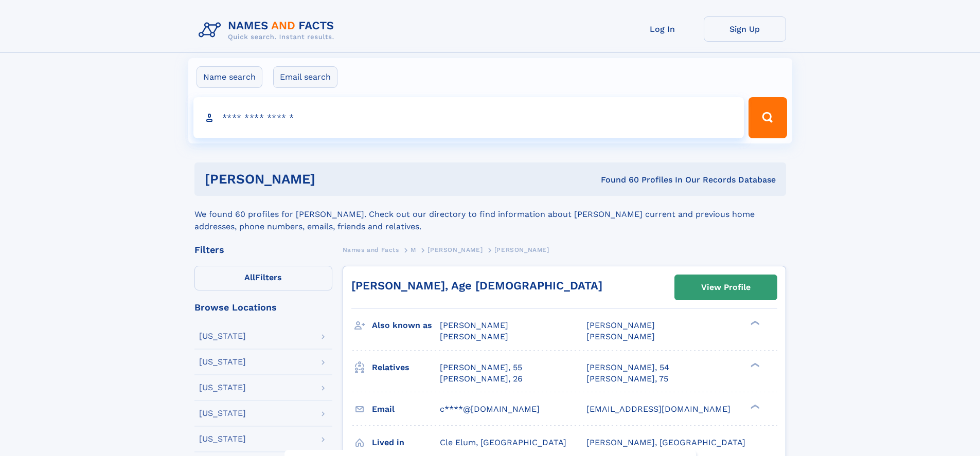  Describe the element at coordinates (406, 325) in the screenshot. I see `h3: Also known as` at that location.